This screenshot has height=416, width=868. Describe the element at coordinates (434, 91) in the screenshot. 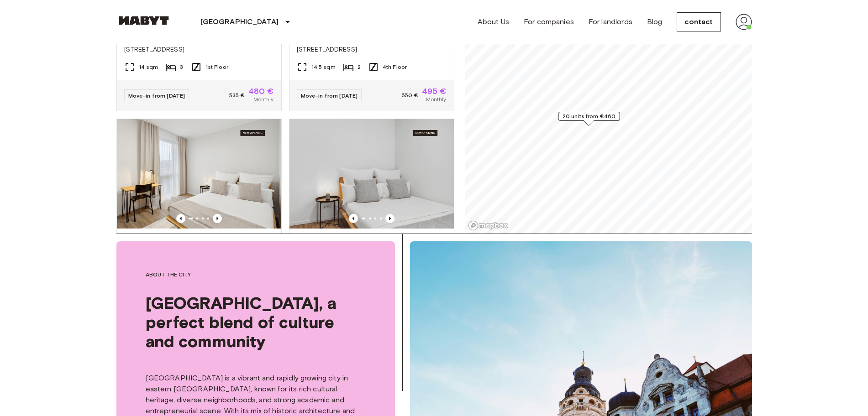

I see `font: 495 €` at that location.